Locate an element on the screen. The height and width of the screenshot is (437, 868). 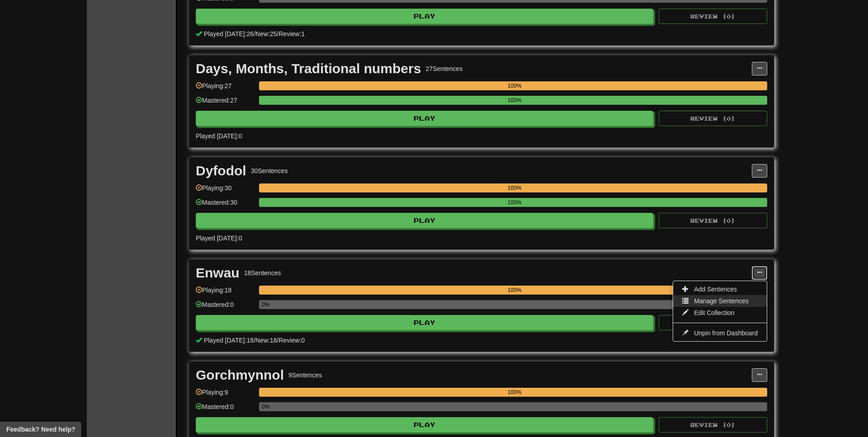
div: Gorchmynnol is located at coordinates (239, 375).